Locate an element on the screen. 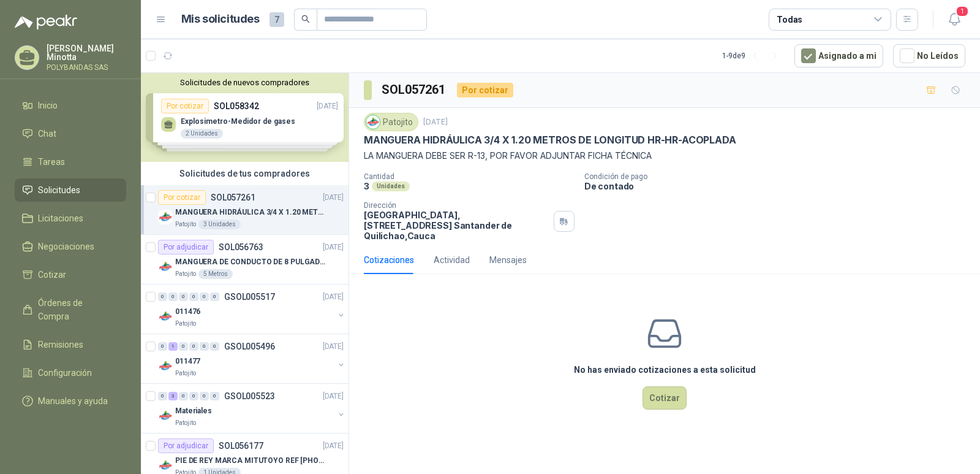 This screenshot has height=474, width=980. a: Inicio is located at coordinates (71, 105).